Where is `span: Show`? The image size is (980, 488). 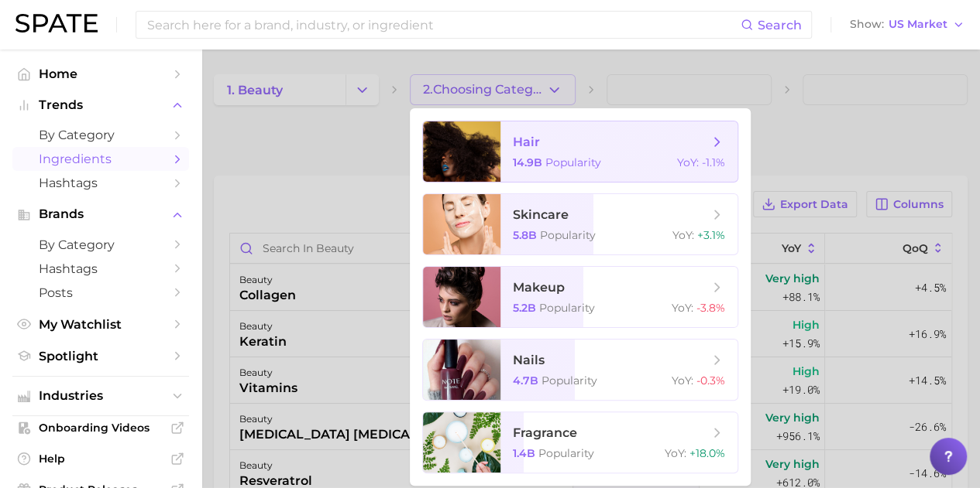 span: Show is located at coordinates (867, 24).